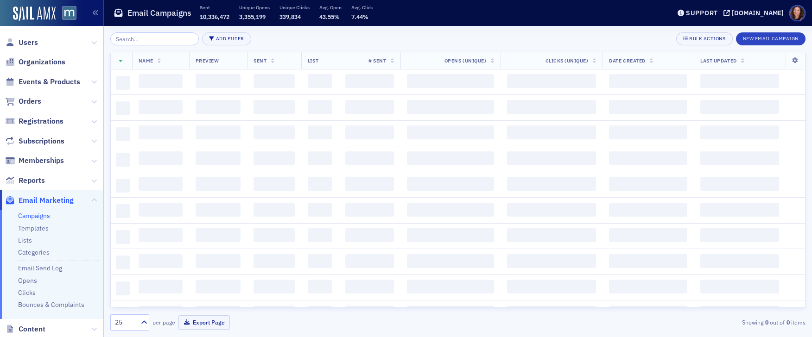 This screenshot has height=337, width=812. I want to click on span: Clicks (Unique), so click(567, 61).